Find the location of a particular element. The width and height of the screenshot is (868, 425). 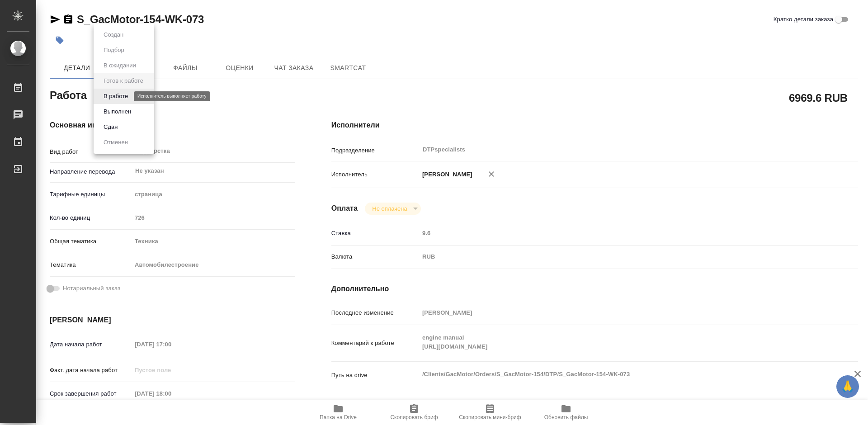

button: Выполнен is located at coordinates (117, 112).